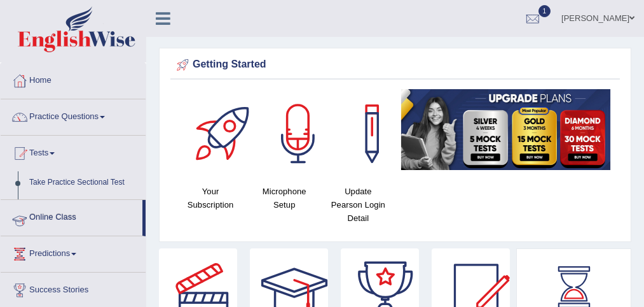 Image resolution: width=644 pixels, height=307 pixels. I want to click on a: Tests, so click(73, 152).